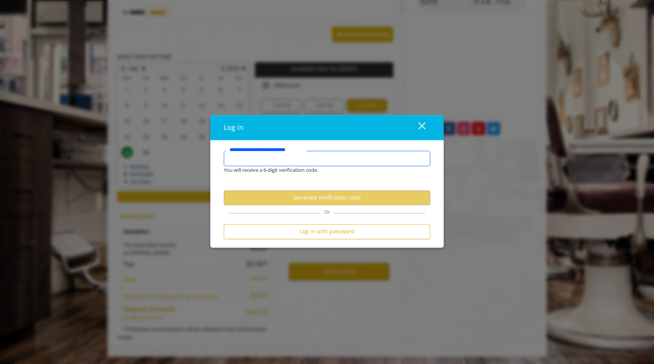 The image size is (654, 364). Describe the element at coordinates (233, 127) in the screenshot. I see `span: Log in` at that location.